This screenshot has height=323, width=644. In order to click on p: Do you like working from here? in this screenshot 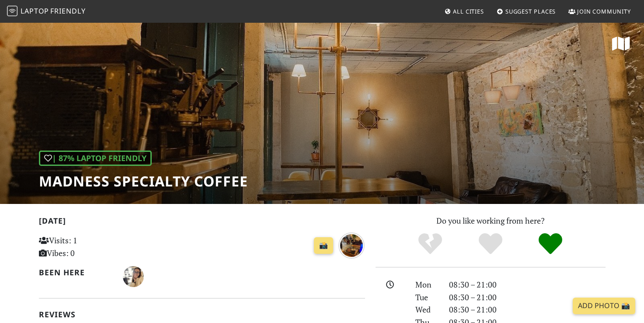, I will do `click(490, 221)`.